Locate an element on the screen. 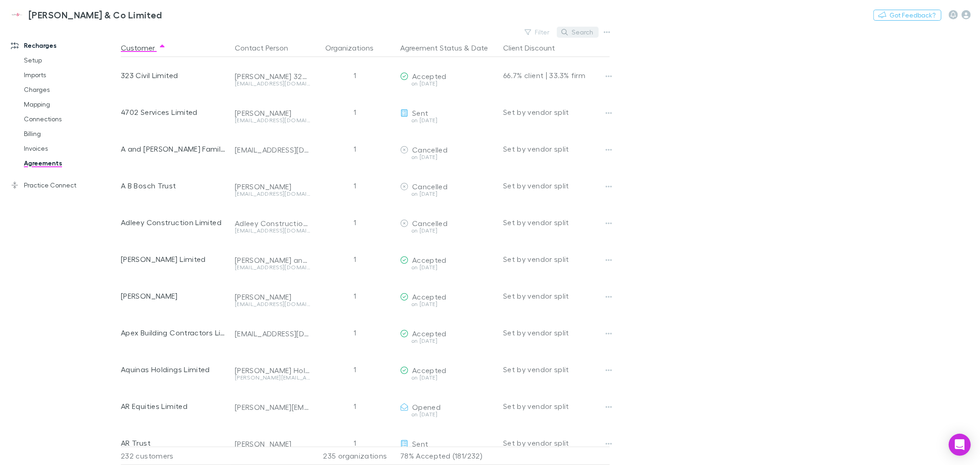 Image resolution: width=980 pixels, height=465 pixels. a: Mapping is located at coordinates (71, 104).